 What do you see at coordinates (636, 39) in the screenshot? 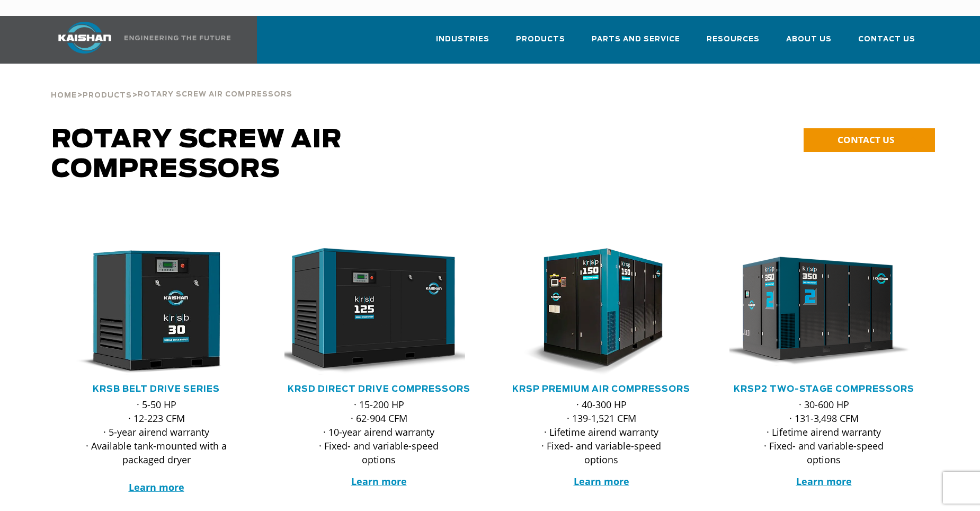
I see `span: Parts and Service` at bounding box center [636, 39].